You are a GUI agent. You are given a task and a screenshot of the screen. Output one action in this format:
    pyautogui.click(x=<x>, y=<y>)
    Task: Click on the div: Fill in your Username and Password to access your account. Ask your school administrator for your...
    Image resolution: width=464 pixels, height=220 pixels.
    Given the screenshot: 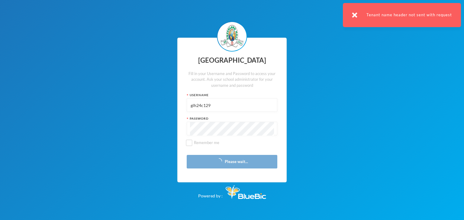 What is the action you would take?
    pyautogui.click(x=232, y=80)
    